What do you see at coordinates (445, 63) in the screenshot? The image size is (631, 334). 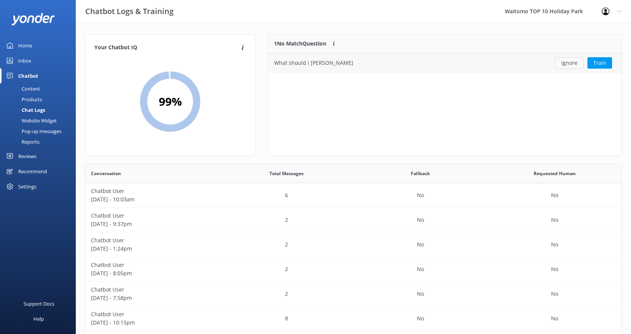 I see `div: grid` at bounding box center [445, 63].